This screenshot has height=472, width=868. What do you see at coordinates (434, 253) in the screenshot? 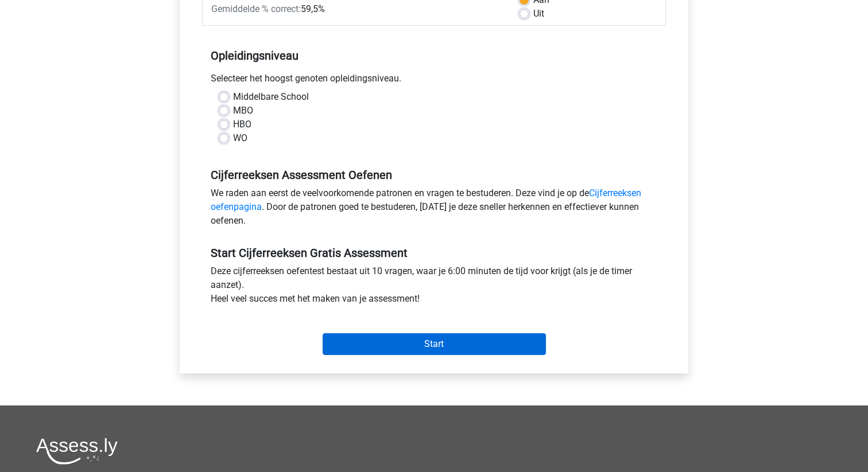
I see `h5: Start Cijferreeksen Gratis Assessment` at bounding box center [434, 253].